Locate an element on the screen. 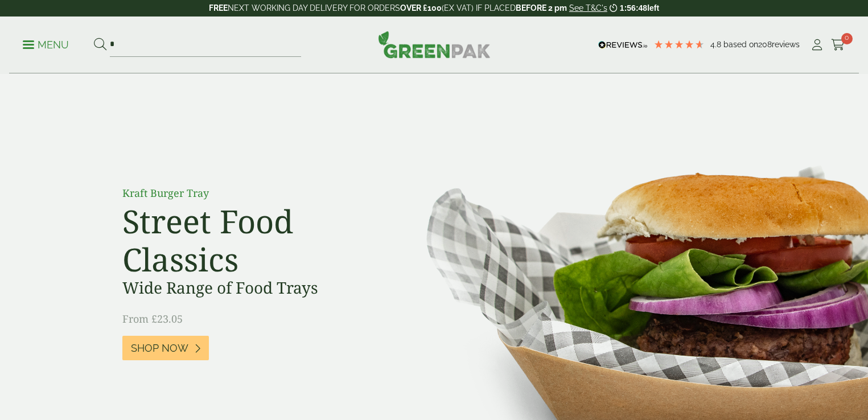 This screenshot has height=420, width=868. span: 1:56:48 is located at coordinates (633, 8).